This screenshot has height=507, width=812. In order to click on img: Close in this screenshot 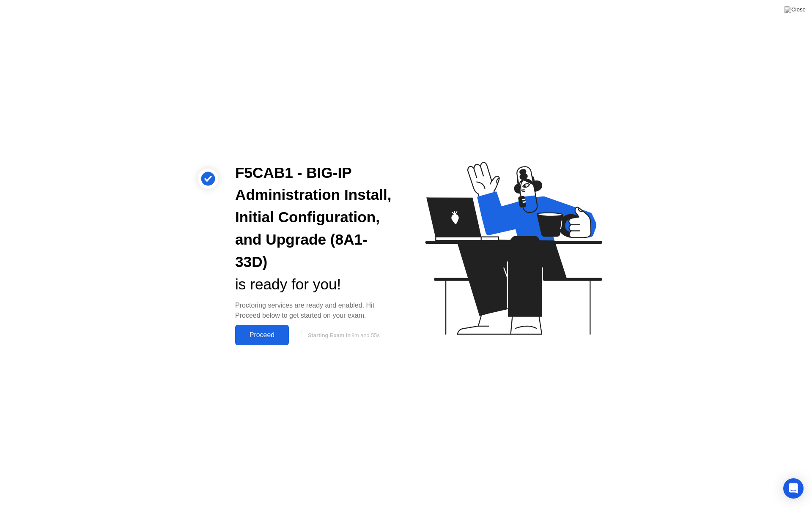, I will do `click(795, 10)`.